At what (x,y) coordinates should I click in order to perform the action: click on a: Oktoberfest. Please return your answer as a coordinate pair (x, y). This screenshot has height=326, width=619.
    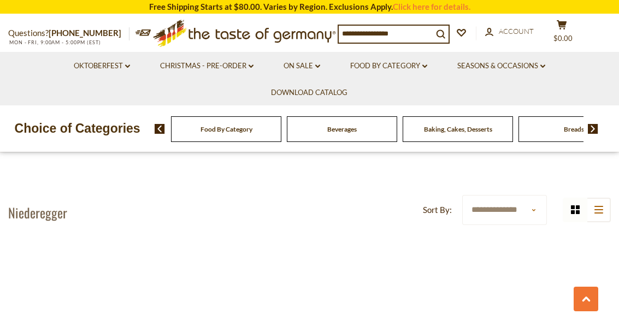
    Looking at the image, I should click on (102, 66).